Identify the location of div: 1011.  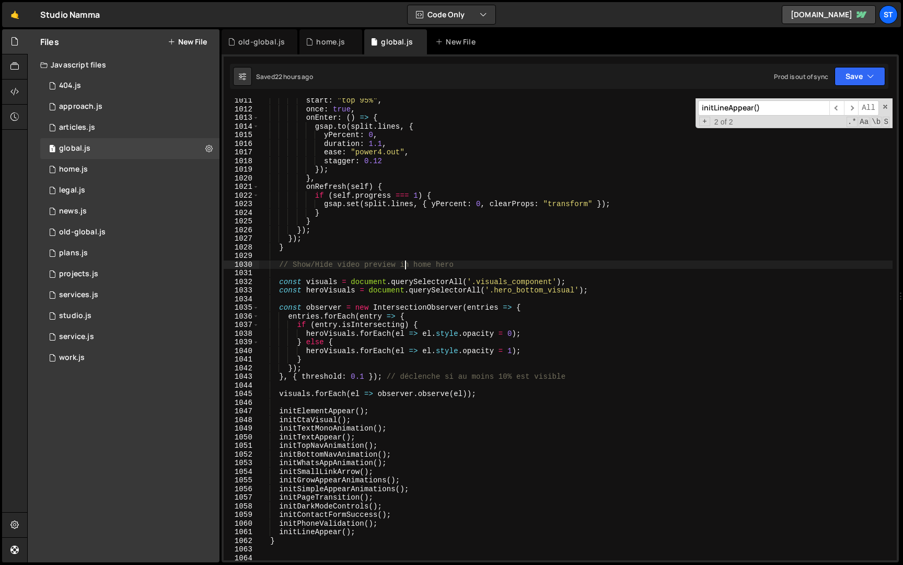
(242, 100).